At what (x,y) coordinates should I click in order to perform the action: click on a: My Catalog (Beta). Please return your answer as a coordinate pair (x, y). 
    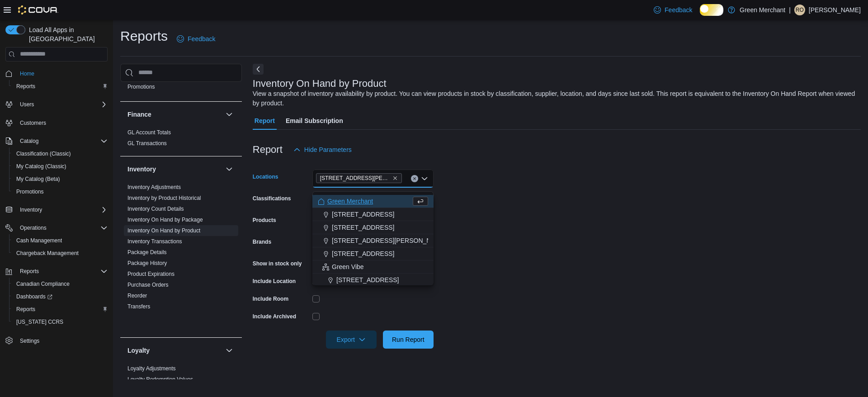
    Looking at the image, I should click on (38, 179).